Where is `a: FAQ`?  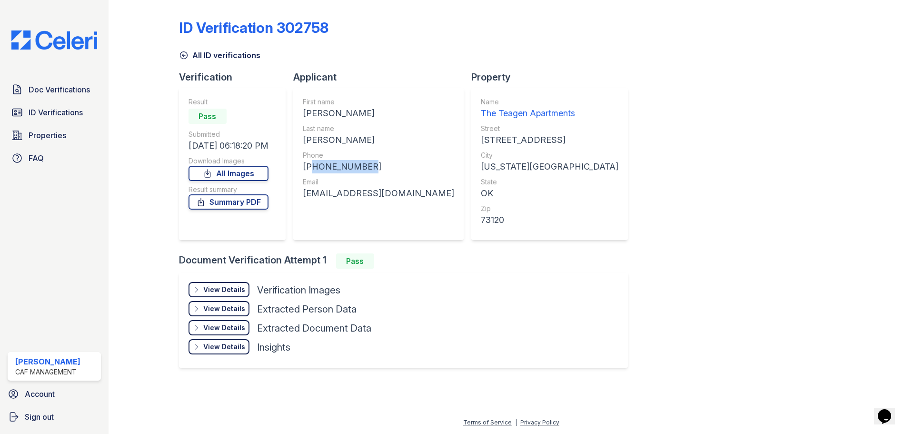
a: FAQ is located at coordinates (54, 158).